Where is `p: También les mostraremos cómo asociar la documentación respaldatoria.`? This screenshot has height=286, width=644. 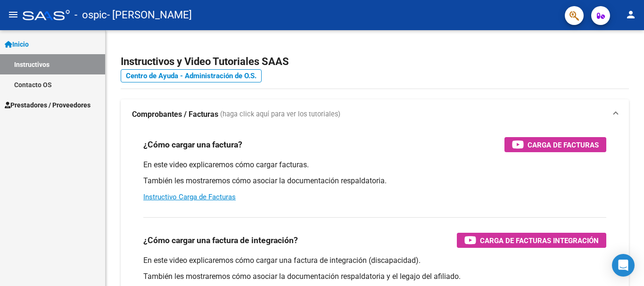 p: También les mostraremos cómo asociar la documentación respaldatoria. is located at coordinates (375, 181).